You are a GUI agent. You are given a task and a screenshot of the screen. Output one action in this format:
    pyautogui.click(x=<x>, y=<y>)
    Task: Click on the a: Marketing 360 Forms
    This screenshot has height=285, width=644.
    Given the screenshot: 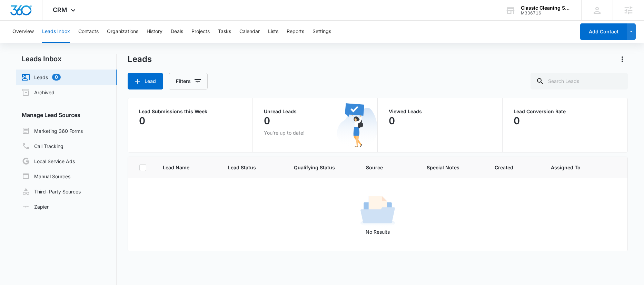 What is the action you would take?
    pyautogui.click(x=52, y=131)
    